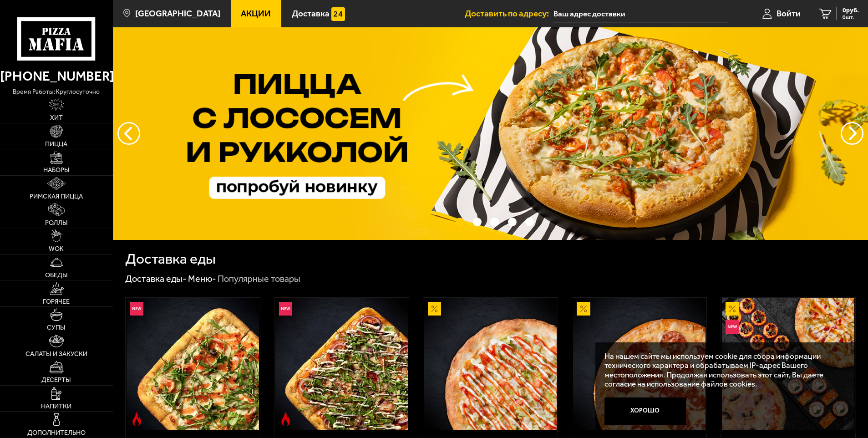  I want to click on div: Популярные товары, so click(259, 279).